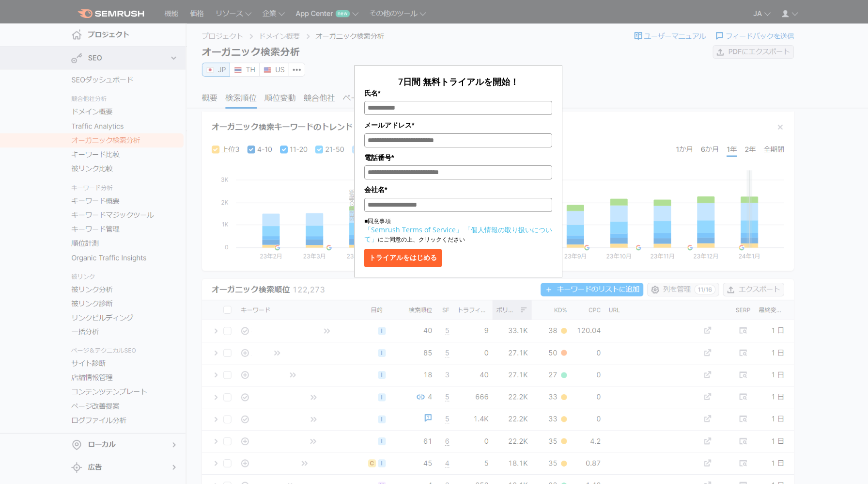  What do you see at coordinates (459, 125) in the screenshot?
I see `label: メールアドレス*` at bounding box center [459, 125].